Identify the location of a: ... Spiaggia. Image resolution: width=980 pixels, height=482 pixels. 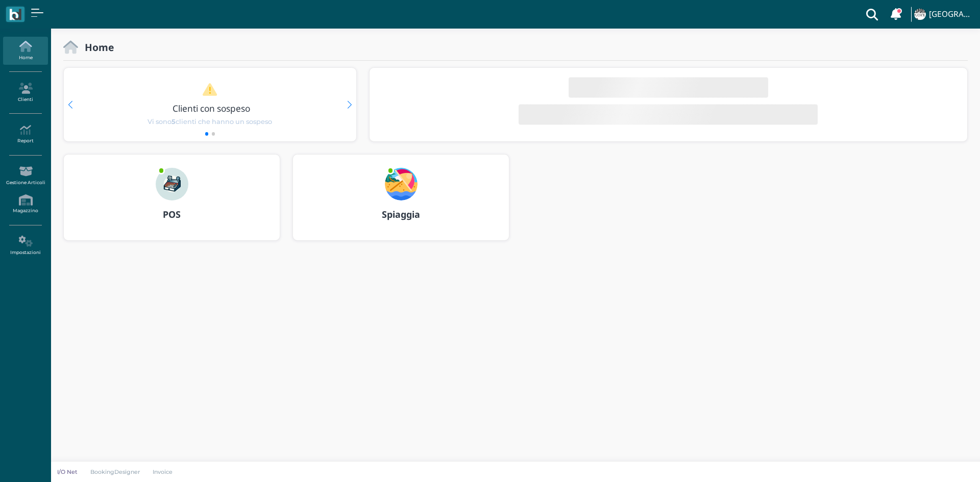
(400, 203).